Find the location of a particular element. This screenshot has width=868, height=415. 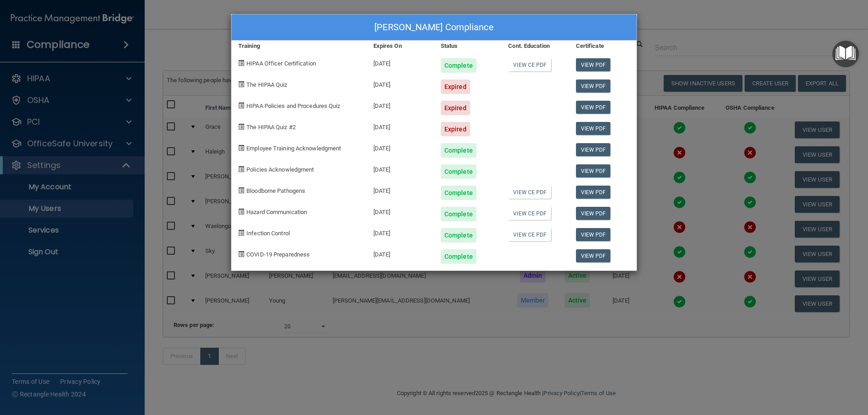

span: Infection Control is located at coordinates (268, 233).